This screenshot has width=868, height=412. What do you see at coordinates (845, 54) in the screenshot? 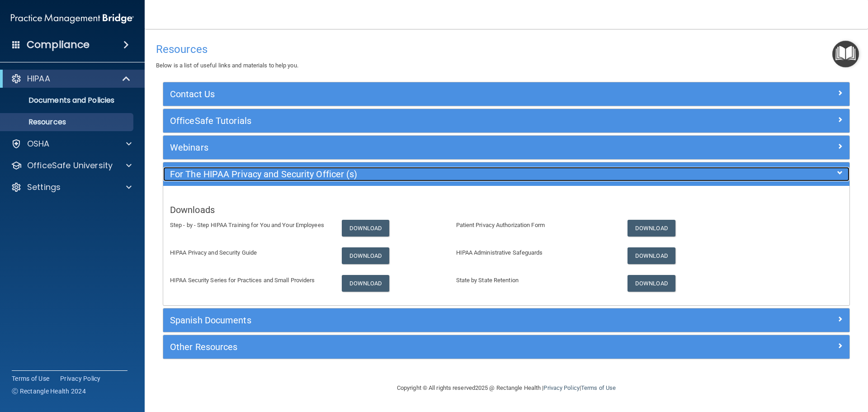
I see `button: Open Resource Center` at bounding box center [845, 54].